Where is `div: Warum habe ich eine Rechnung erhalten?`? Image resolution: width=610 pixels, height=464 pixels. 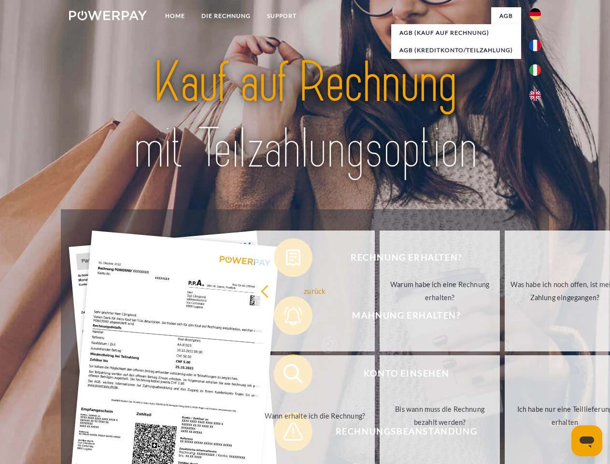 div: Warum habe ich eine Rechnung erhalten? is located at coordinates (439, 291).